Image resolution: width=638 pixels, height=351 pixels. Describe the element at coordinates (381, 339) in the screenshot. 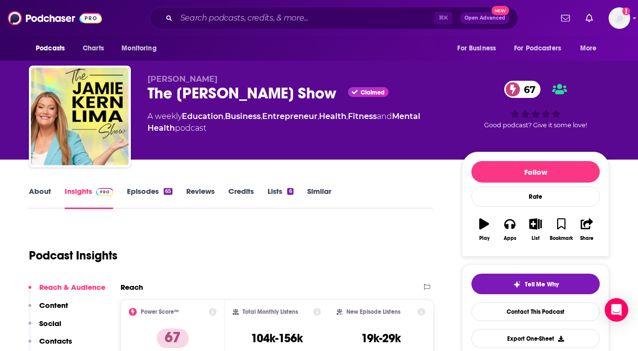

I see `h3: 19k-29k` at that location.